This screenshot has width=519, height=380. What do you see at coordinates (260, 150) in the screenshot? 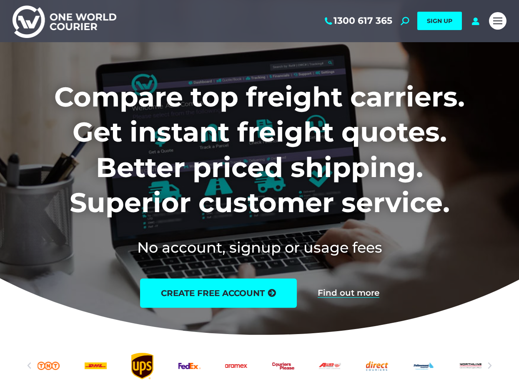
I see `h1: Compare top freight carriers. Get instant freight quotes. Better priced shipping. Superior custom...` at bounding box center [260, 150].